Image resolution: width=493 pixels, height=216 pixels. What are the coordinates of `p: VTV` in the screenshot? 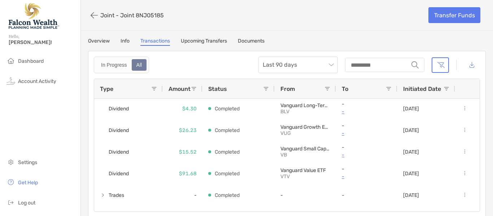 It's located at (305, 176).